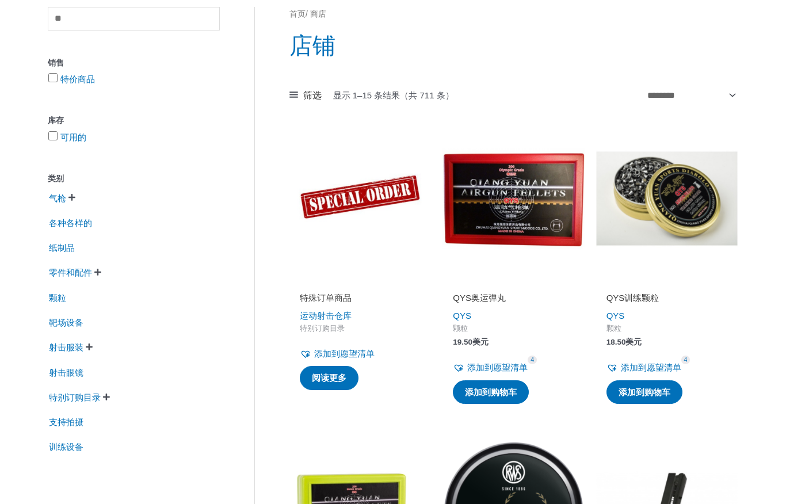 This screenshot has height=504, width=786. Describe the element at coordinates (66, 373) in the screenshot. I see `font: 射击眼镜` at that location.